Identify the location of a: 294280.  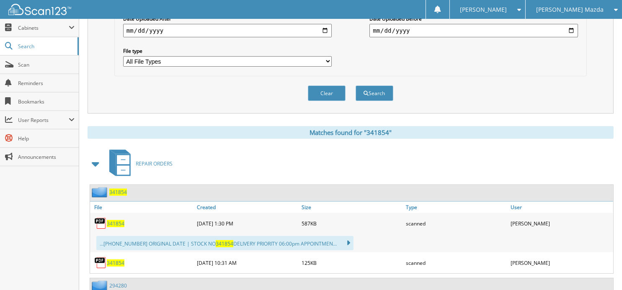
(118, 285).